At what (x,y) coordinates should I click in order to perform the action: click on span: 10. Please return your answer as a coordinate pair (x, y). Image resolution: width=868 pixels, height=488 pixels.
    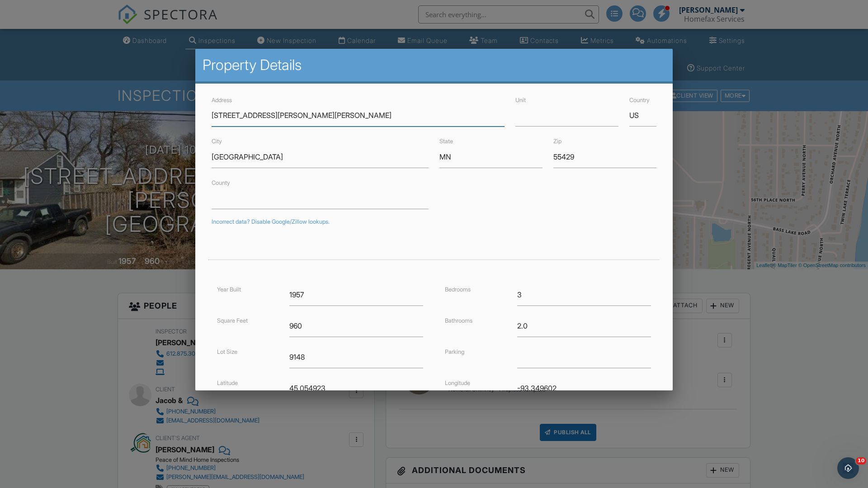
    Looking at the image, I should click on (861, 461).